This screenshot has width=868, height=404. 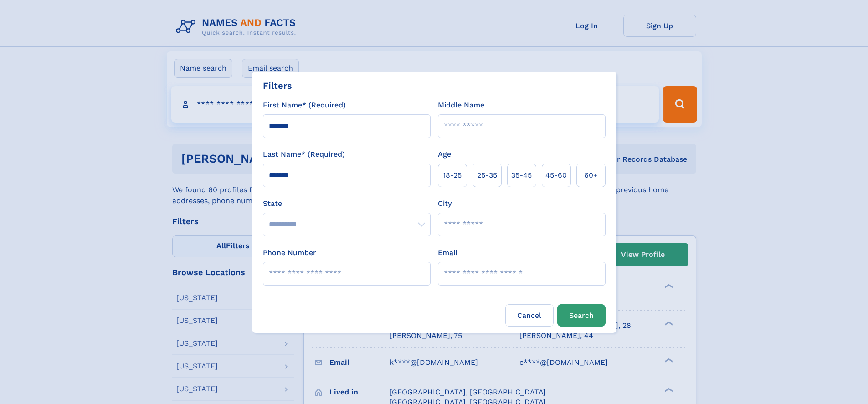 I want to click on label: Phone Number, so click(x=289, y=253).